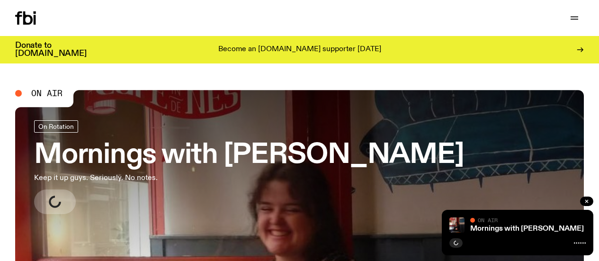  Describe the element at coordinates (155, 178) in the screenshot. I see `p: Keep it up guys. Seriously. No notes.` at that location.